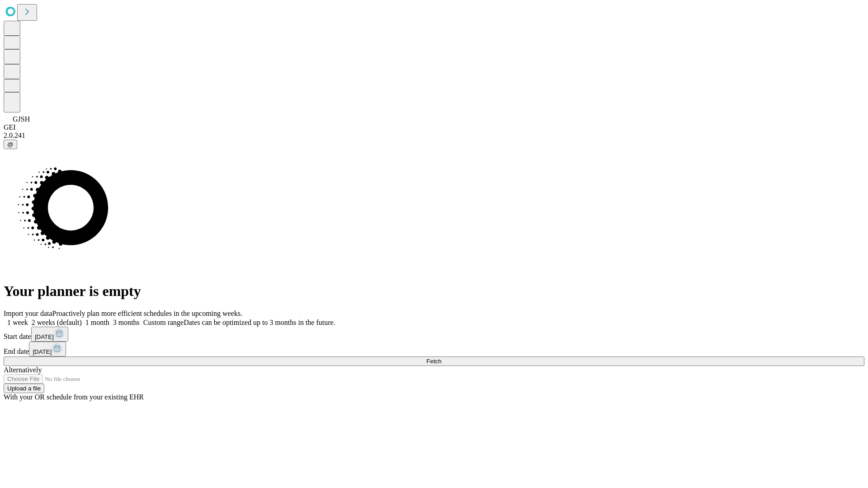 The image size is (868, 488). What do you see at coordinates (259, 322) in the screenshot?
I see `span: Dates can be optimized up to 3 months in the future.` at bounding box center [259, 322].